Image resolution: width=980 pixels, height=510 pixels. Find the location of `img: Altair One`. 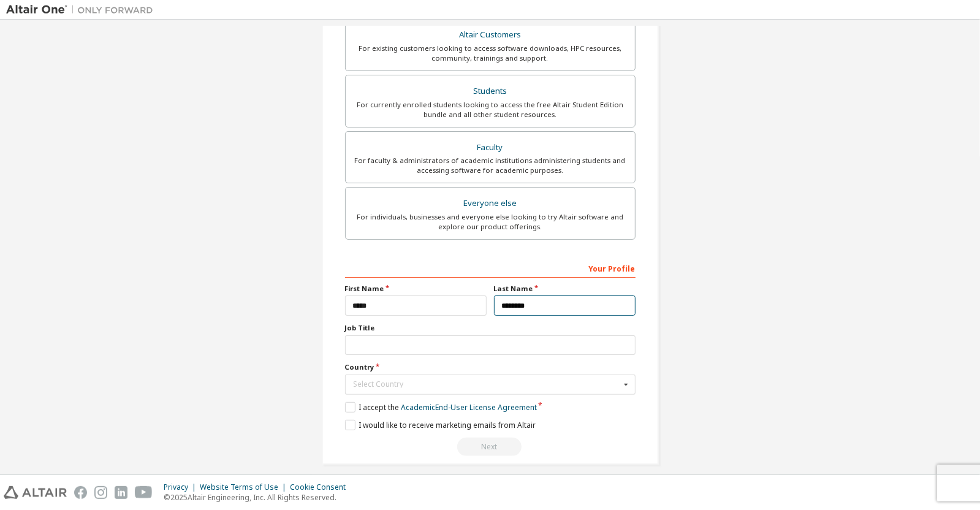

img: Altair One is located at coordinates (82, 10).